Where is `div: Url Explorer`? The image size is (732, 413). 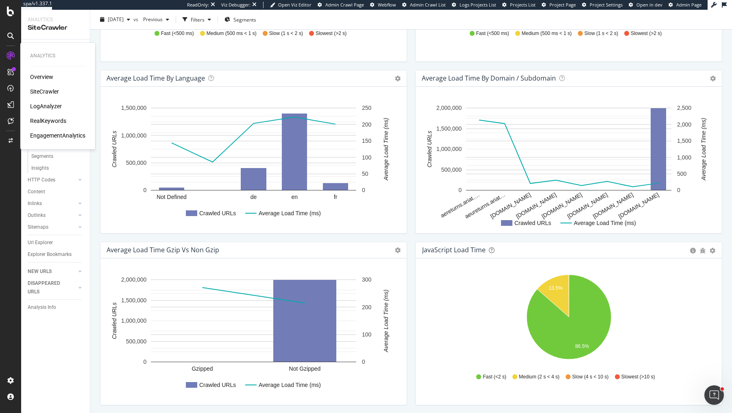 div: Url Explorer is located at coordinates (40, 242).